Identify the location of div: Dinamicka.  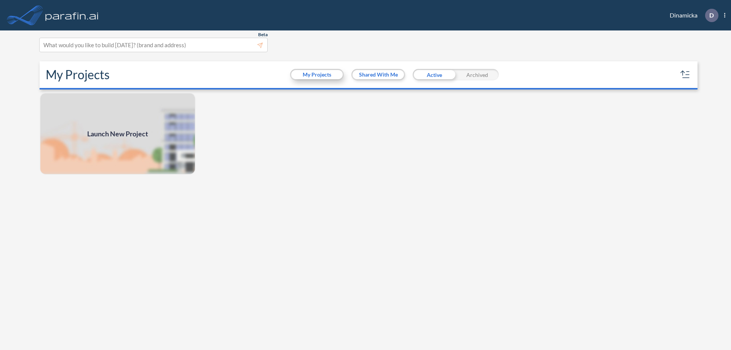
(692, 15).